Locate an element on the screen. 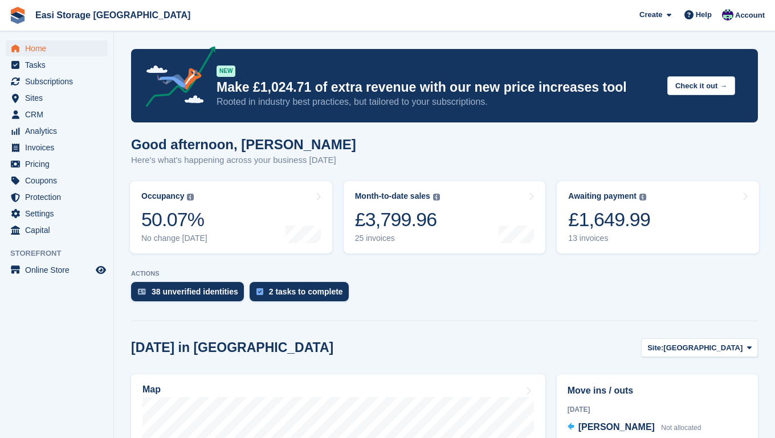  h2: Move ins / outs is located at coordinates (657, 391).